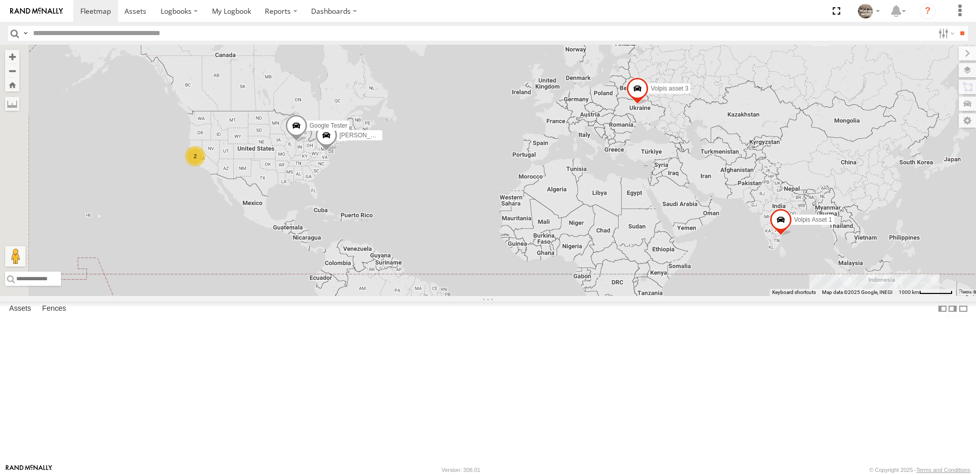  Describe the element at coordinates (966, 292) in the screenshot. I see `a: Terms (opens in new tab)` at that location.